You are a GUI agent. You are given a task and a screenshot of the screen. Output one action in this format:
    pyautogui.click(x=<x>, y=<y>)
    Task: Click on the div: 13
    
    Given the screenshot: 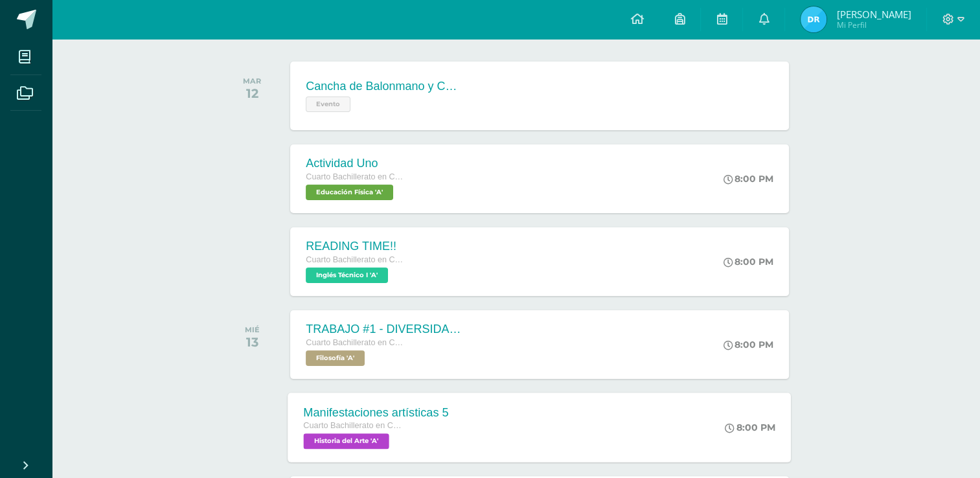 What is the action you would take?
    pyautogui.click(x=252, y=342)
    